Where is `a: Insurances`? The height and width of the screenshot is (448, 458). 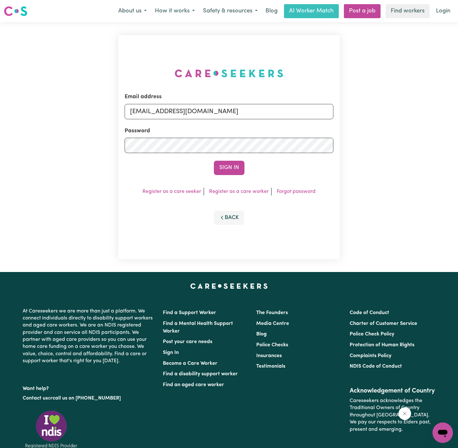
a: Insurances is located at coordinates (269, 356).